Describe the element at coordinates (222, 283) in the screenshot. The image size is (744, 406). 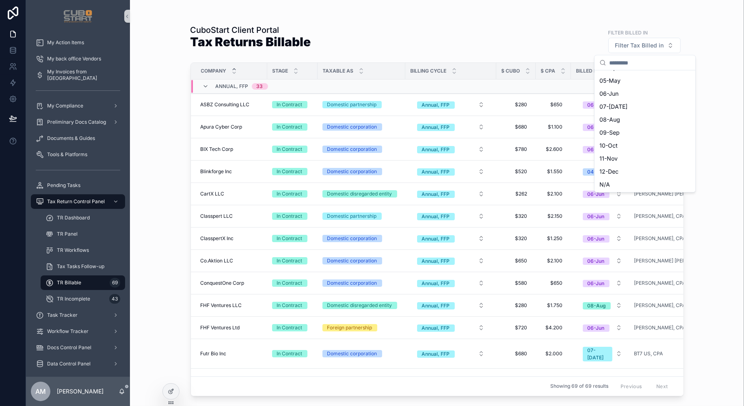
I see `span: ConquestOne Corp` at that location.